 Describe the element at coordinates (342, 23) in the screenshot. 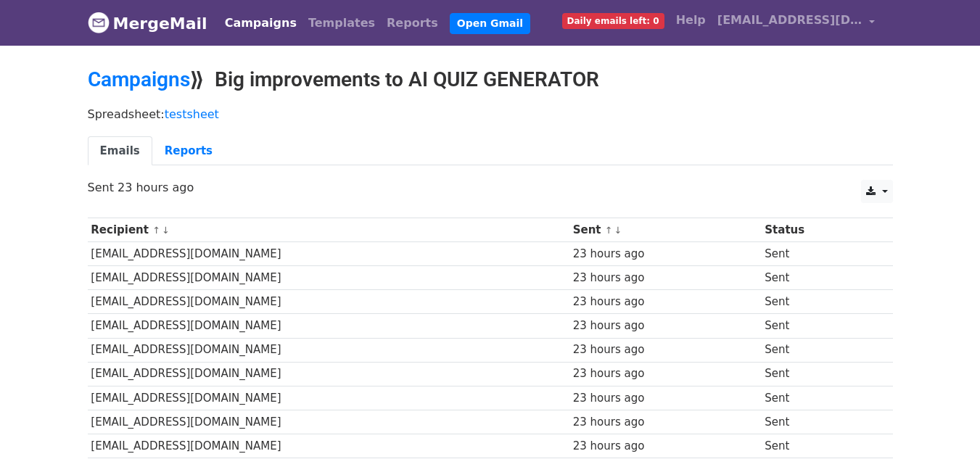

I see `a: Templates` at that location.